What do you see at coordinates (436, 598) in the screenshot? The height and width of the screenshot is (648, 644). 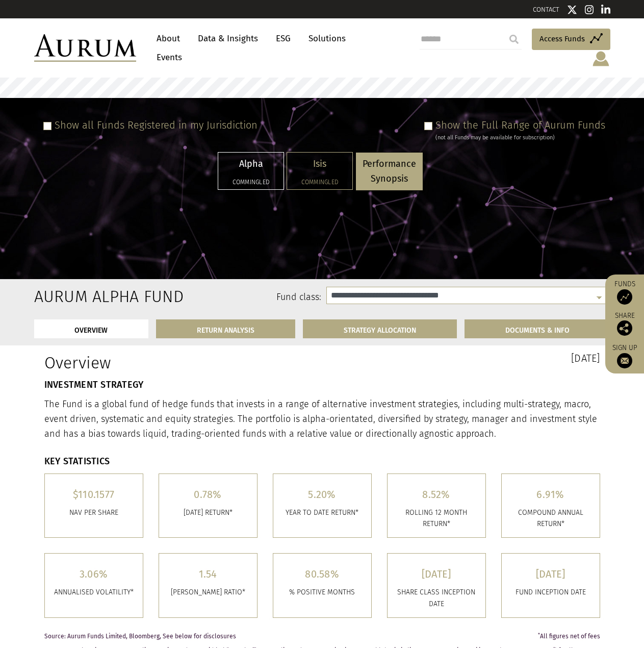 I see `p: SHARE CLASS INCEPTION DATE` at bounding box center [436, 598].